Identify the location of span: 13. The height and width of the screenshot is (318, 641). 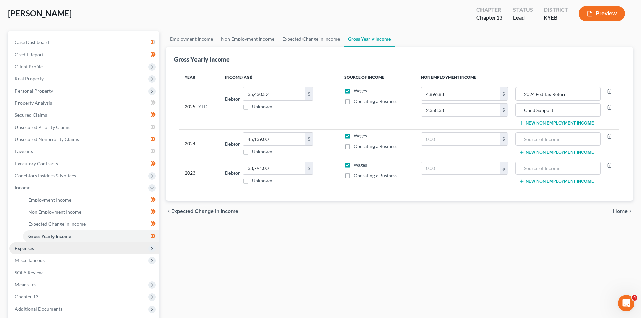
(499, 17).